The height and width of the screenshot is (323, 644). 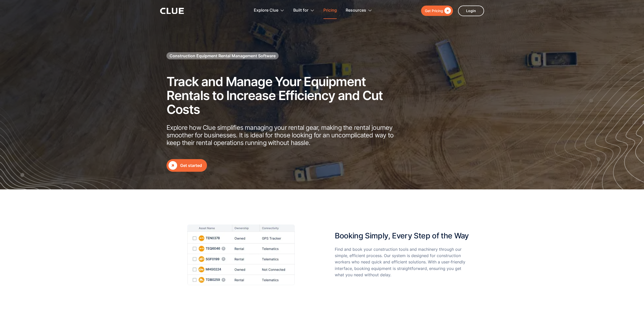 I want to click on div: Get started, so click(x=191, y=166).